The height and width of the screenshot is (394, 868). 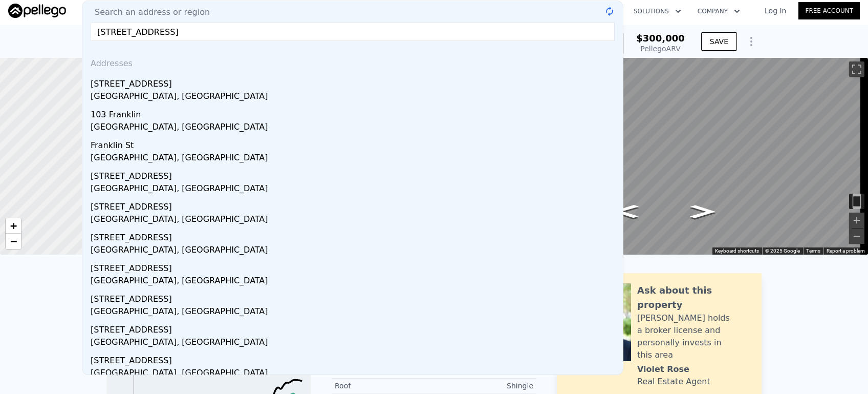 I want to click on a: Report a problem, so click(x=845, y=251).